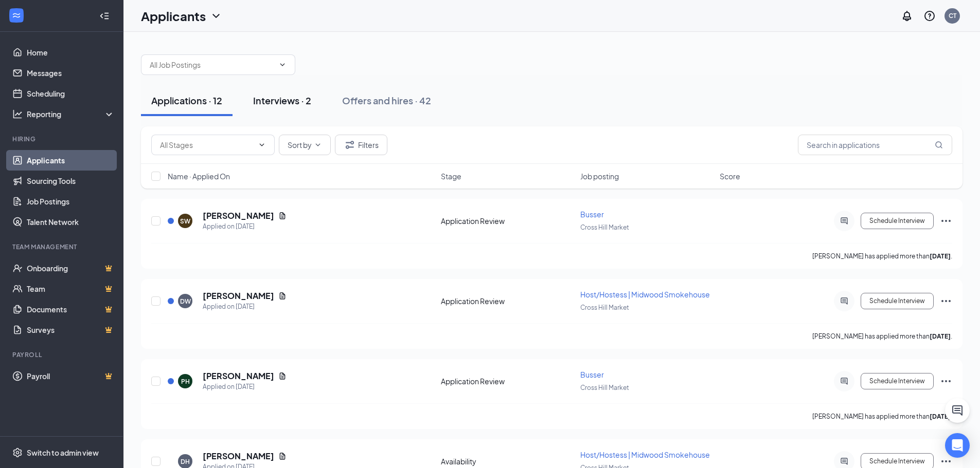 This screenshot has width=980, height=468. Describe the element at coordinates (929, 16) in the screenshot. I see `svg: QuestionInfo` at that location.